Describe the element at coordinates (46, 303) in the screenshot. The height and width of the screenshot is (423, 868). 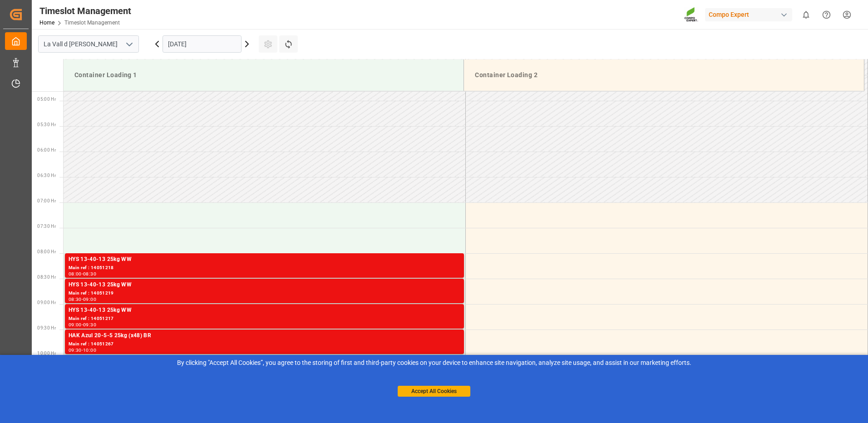
I see `span: 09:00 Hr` at that location.